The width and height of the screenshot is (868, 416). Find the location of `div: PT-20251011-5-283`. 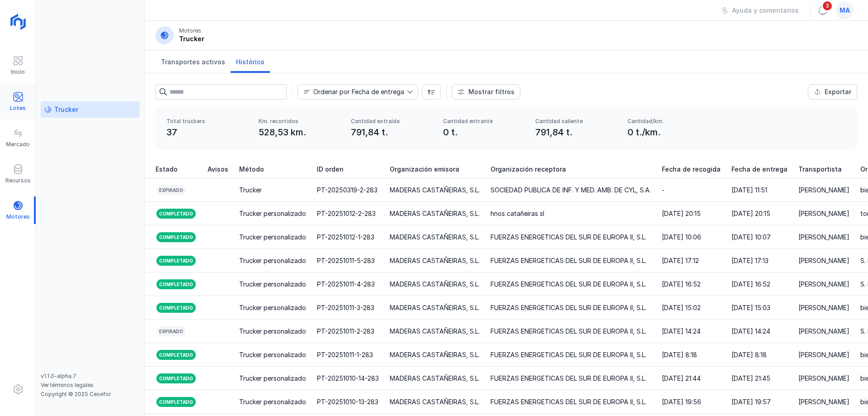

div: PT-20251011-5-283 is located at coordinates (346, 260).